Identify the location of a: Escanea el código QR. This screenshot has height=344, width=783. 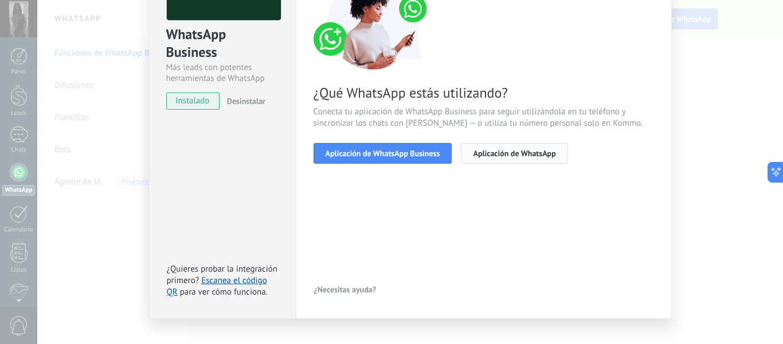
(217, 286).